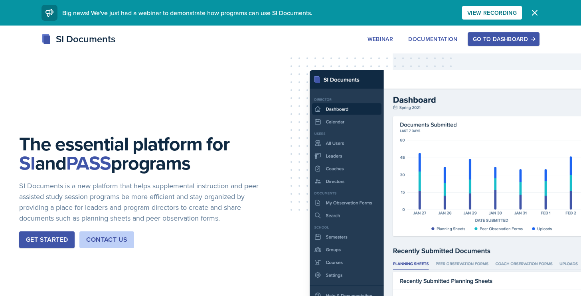 This screenshot has width=581, height=296. What do you see at coordinates (380, 39) in the screenshot?
I see `button: Webinar` at bounding box center [380, 39].